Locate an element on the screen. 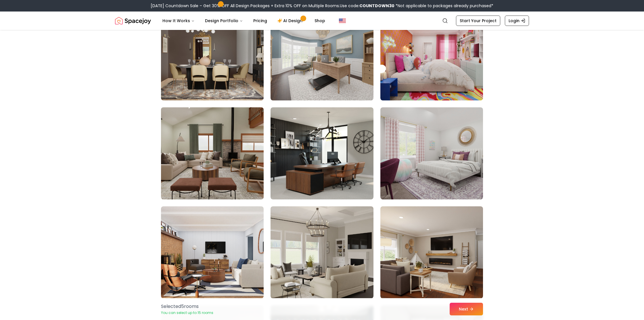 This screenshot has width=644, height=320. a: Start Your Project is located at coordinates (478, 21).